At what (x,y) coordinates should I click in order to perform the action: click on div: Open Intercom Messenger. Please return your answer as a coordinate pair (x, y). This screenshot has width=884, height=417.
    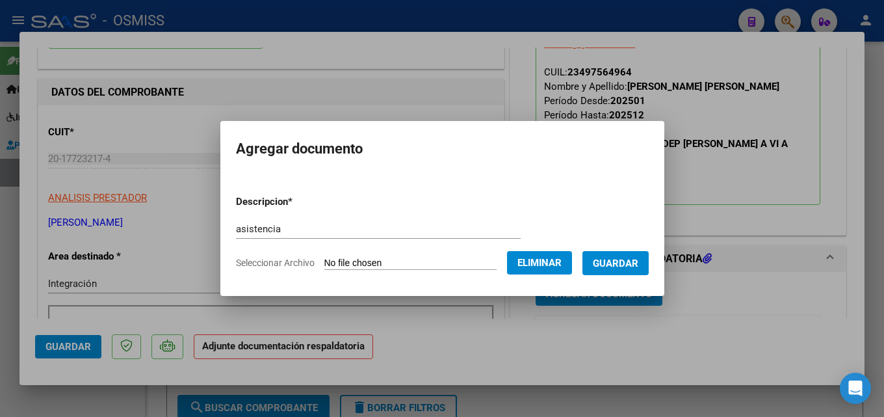
    Looking at the image, I should click on (856, 388).